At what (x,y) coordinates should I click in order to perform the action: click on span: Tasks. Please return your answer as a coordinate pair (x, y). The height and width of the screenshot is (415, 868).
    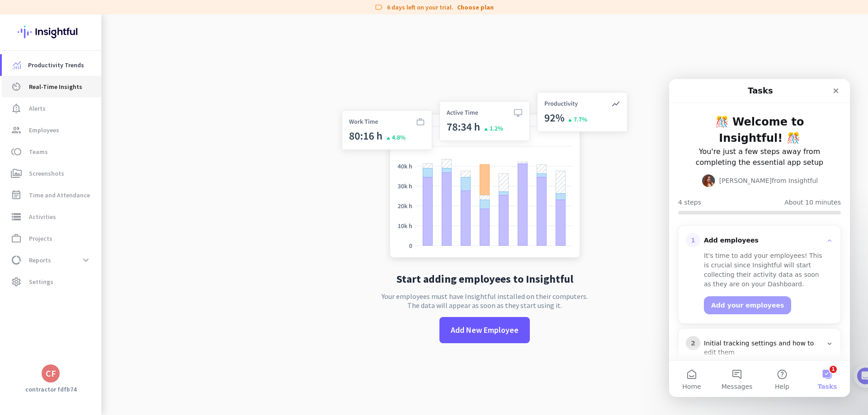
    Looking at the image, I should click on (158, 308).